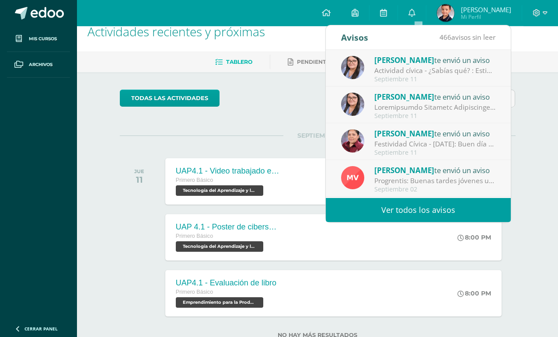 Image resolution: width=558 pixels, height=337 pixels. What do you see at coordinates (486, 17) in the screenshot?
I see `span: Mi Perfil` at bounding box center [486, 17].